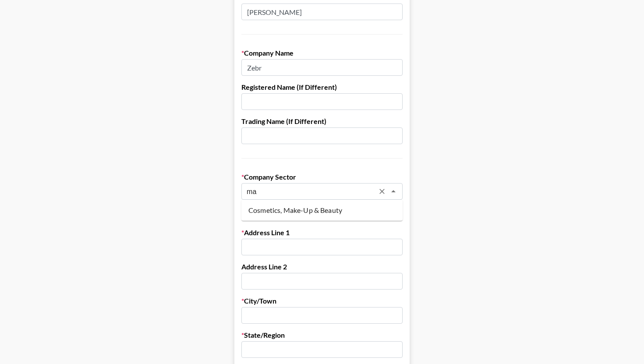  Describe the element at coordinates (322, 53) in the screenshot. I see `label: Company Name` at that location.